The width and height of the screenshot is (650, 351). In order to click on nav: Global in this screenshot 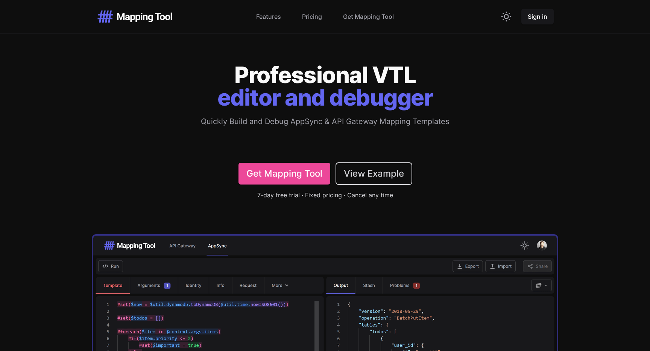, I will do `click(325, 17)`.